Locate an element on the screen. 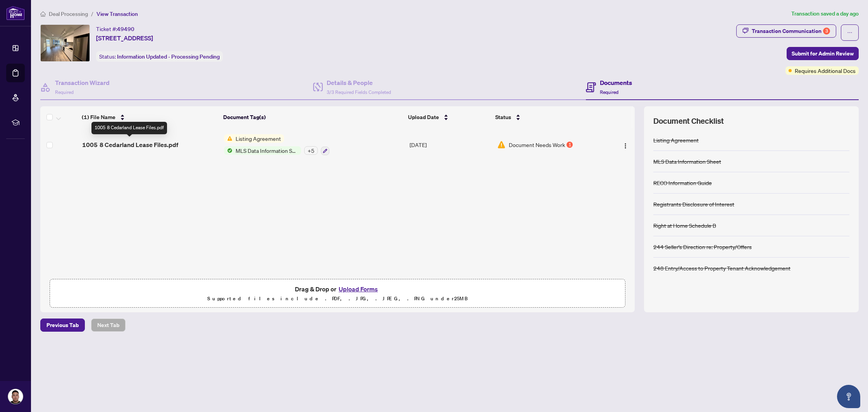  span: 1005 8 Cedarland Lease Files.pdf is located at coordinates (130, 145).